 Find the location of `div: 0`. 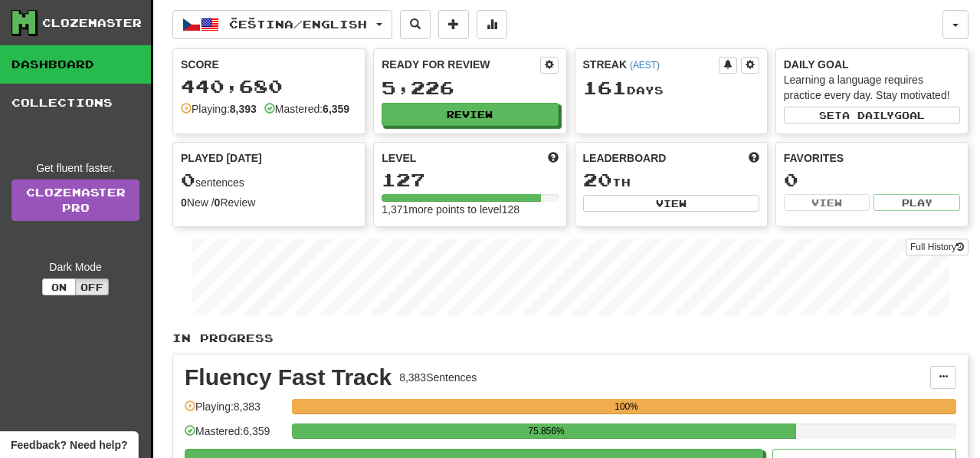

div: 0 is located at coordinates (872, 180).